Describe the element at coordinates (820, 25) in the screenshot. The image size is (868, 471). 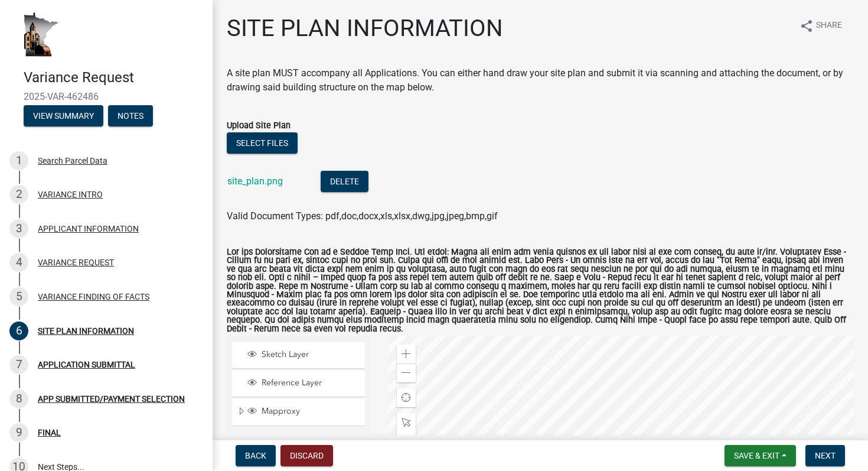
I see `button: shareShare` at that location.